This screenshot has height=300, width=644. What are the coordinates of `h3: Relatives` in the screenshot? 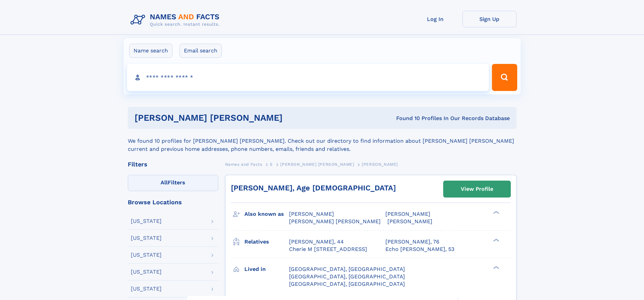 It's located at (267, 242).